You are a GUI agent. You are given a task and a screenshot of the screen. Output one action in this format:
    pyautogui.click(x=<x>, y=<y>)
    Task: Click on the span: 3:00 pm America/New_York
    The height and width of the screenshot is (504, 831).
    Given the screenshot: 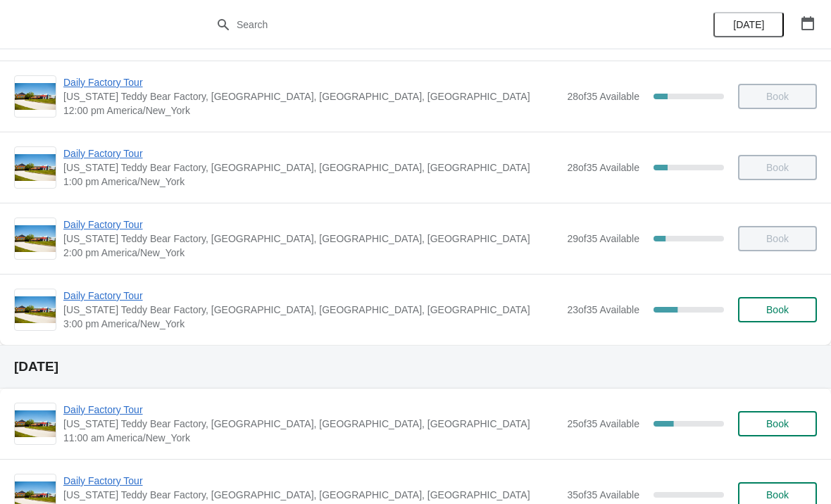 What is the action you would take?
    pyautogui.click(x=312, y=324)
    